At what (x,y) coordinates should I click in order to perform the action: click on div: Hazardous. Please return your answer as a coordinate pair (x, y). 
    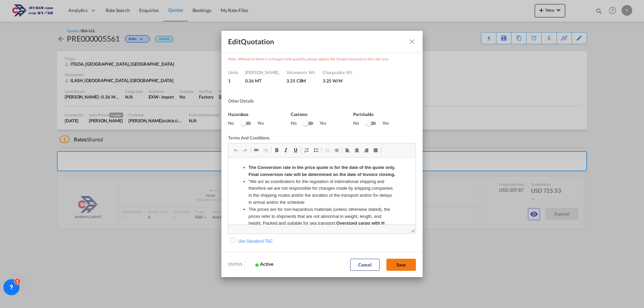
    Looking at the image, I should click on (256, 114).